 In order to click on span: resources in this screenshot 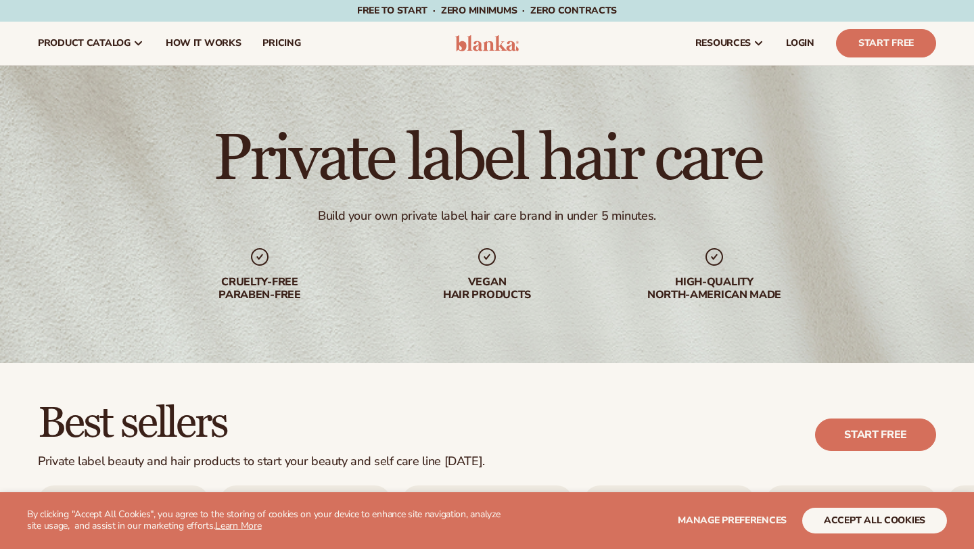, I will do `click(723, 43)`.